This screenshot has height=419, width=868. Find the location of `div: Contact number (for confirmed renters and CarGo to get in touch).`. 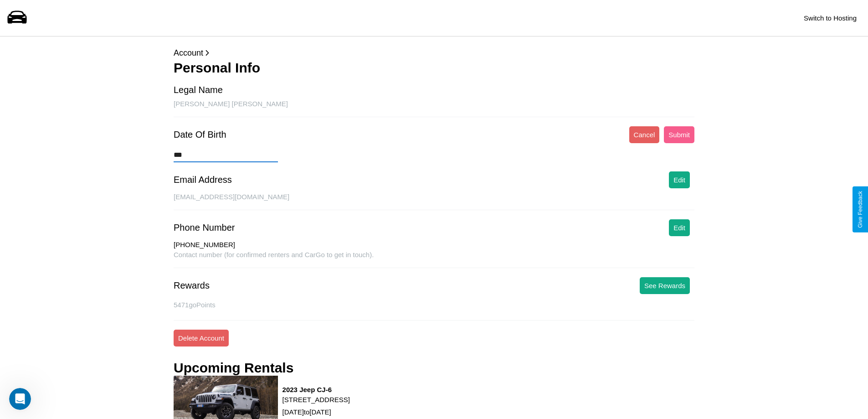

div: Contact number (for confirmed renters and CarGo to get in touch). is located at coordinates (433, 259).